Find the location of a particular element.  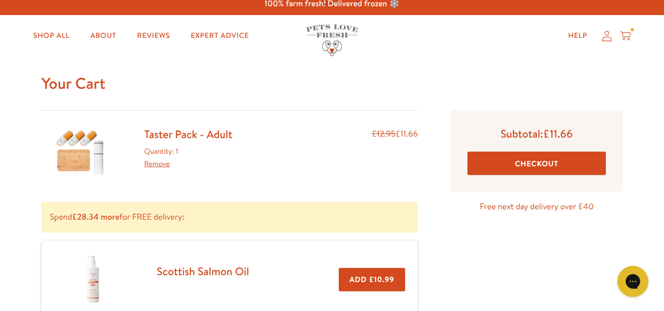

div: £11.66 is located at coordinates (395, 152).